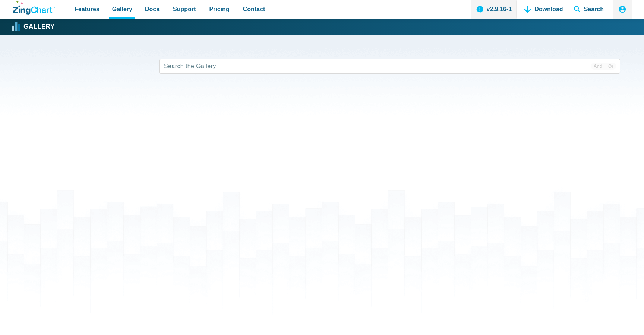  Describe the element at coordinates (34, 7) in the screenshot. I see `a: ZingChart Logo. Click to return to the homepage` at that location.